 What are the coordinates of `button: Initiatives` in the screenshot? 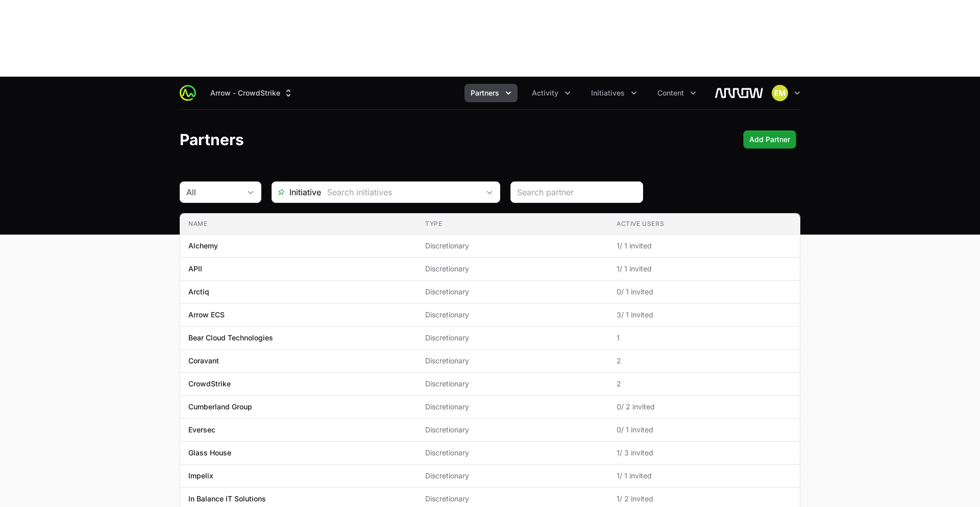 It's located at (614, 93).